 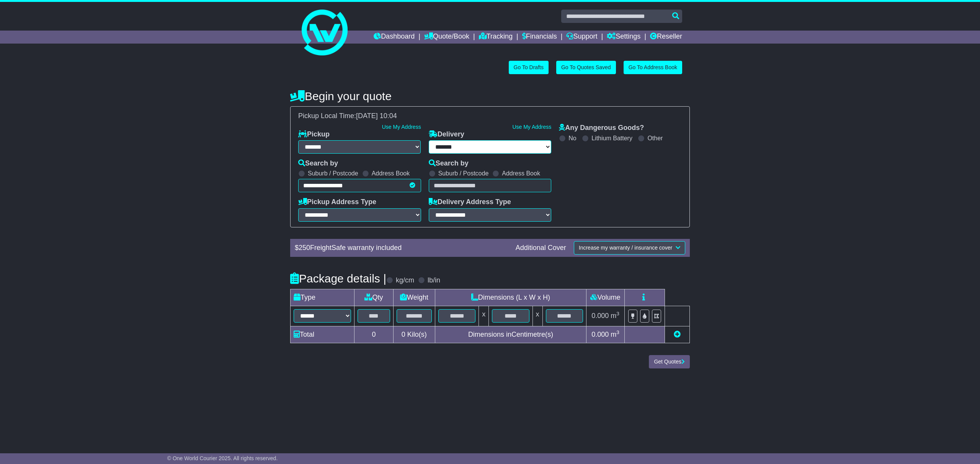 I want to click on td: Volume, so click(x=605, y=298).